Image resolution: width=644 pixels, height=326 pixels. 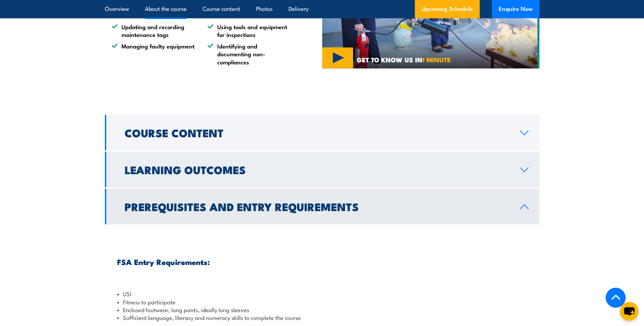 I want to click on li: Enclosed footwear, long pants, ideally long sleeves, so click(x=322, y=309).